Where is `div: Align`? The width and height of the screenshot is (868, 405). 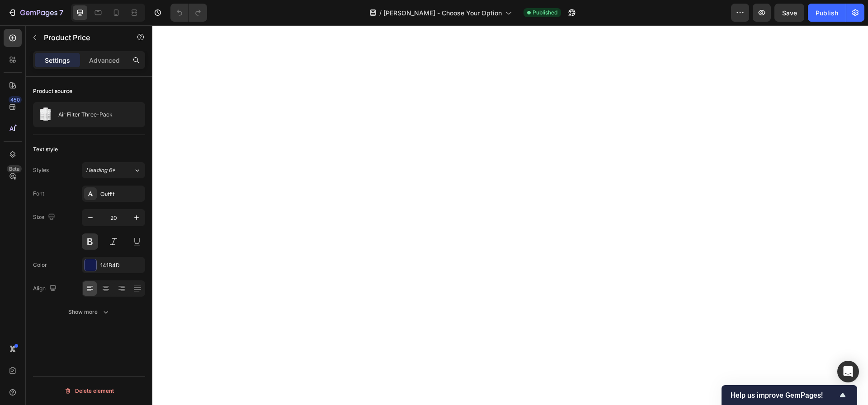
div: Align is located at coordinates (46, 289).